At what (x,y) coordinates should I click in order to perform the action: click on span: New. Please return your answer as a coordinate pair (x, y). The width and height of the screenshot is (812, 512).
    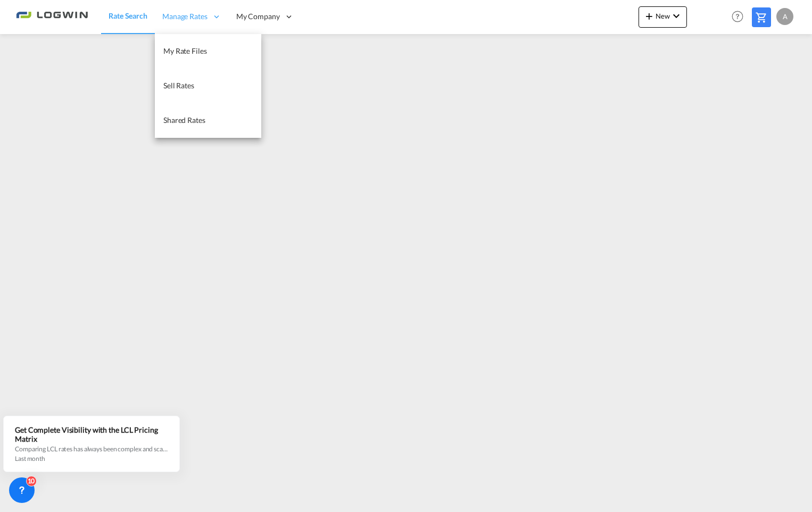
    Looking at the image, I should click on (662, 16).